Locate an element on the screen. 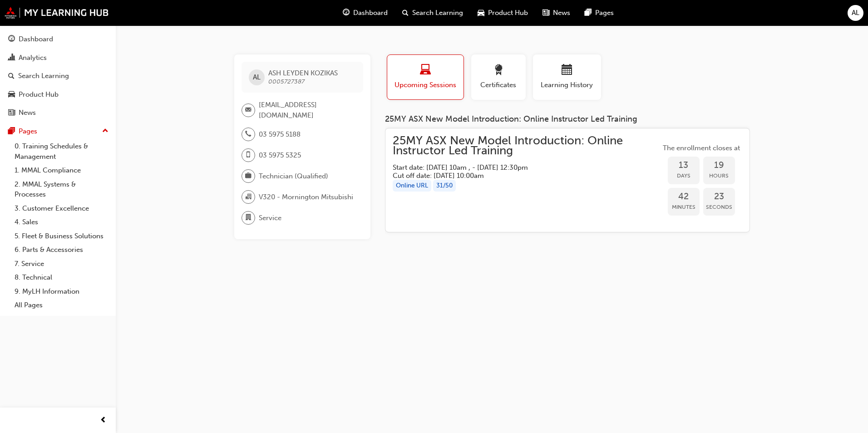 The image size is (868, 433). span: award-icon is located at coordinates (499, 70).